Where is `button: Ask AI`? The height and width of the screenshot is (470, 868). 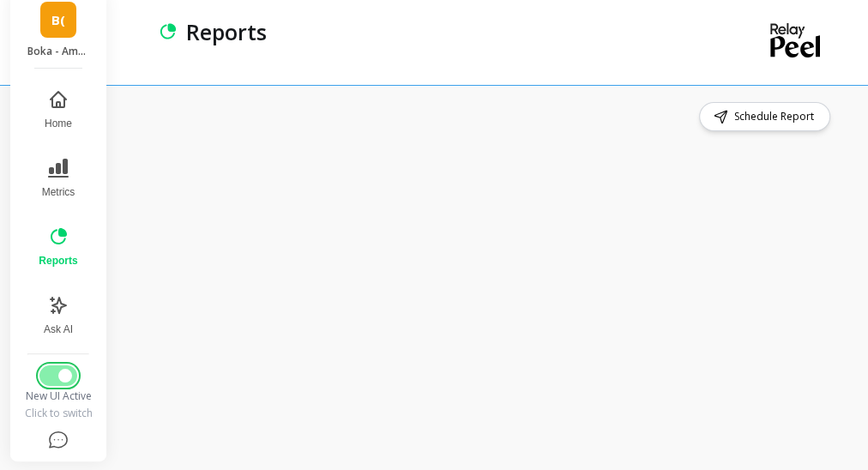 button: Ask AI is located at coordinates (57, 316).